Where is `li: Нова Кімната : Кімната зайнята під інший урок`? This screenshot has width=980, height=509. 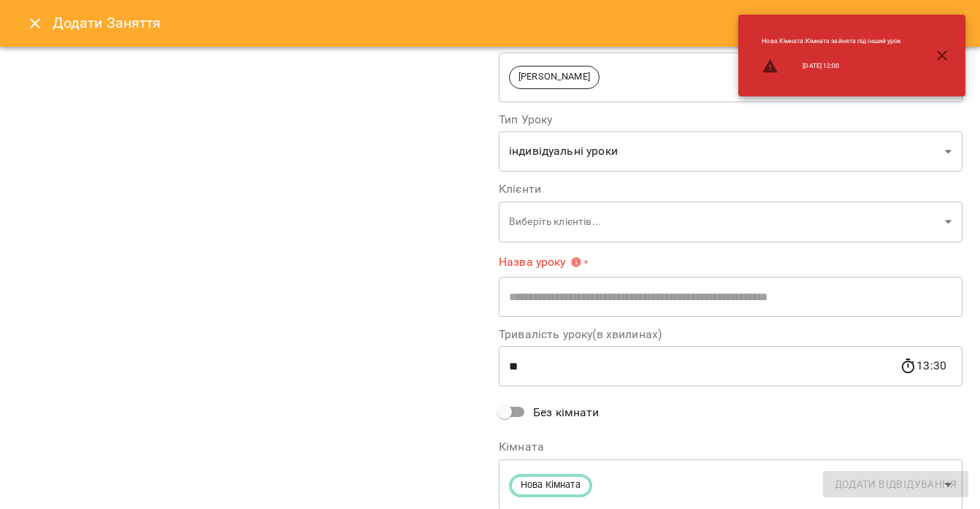 li: Нова Кімната : Кімната зайнята під інший урок is located at coordinates (831, 41).